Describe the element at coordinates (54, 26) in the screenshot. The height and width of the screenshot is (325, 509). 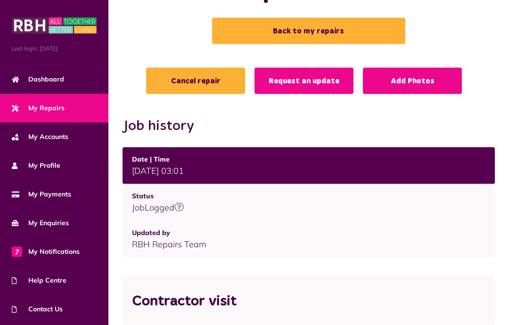
I see `img: MyRBH` at that location.